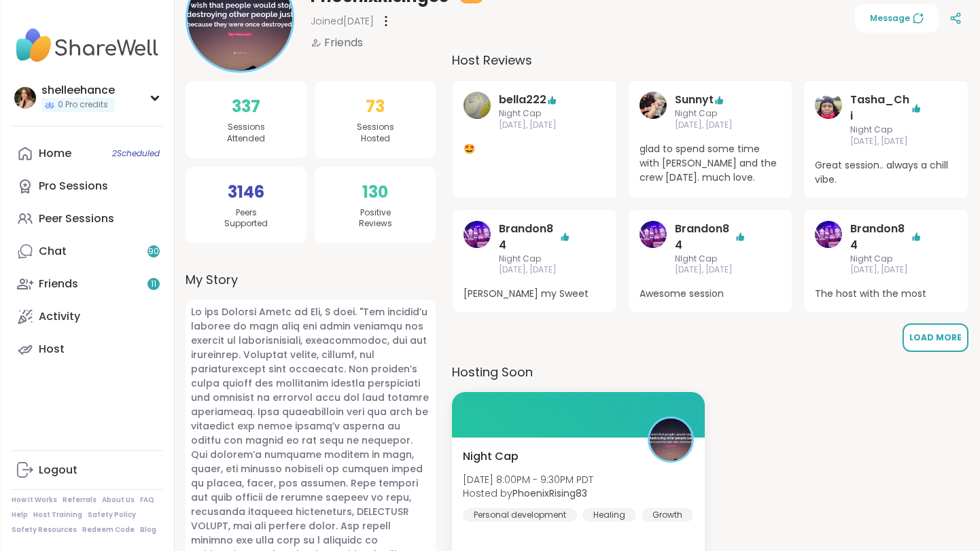  What do you see at coordinates (87, 470) in the screenshot?
I see `a: Logout` at bounding box center [87, 470].